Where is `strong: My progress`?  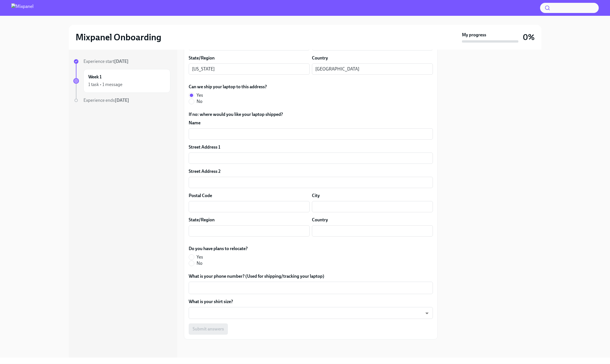
strong: My progress is located at coordinates (474, 35).